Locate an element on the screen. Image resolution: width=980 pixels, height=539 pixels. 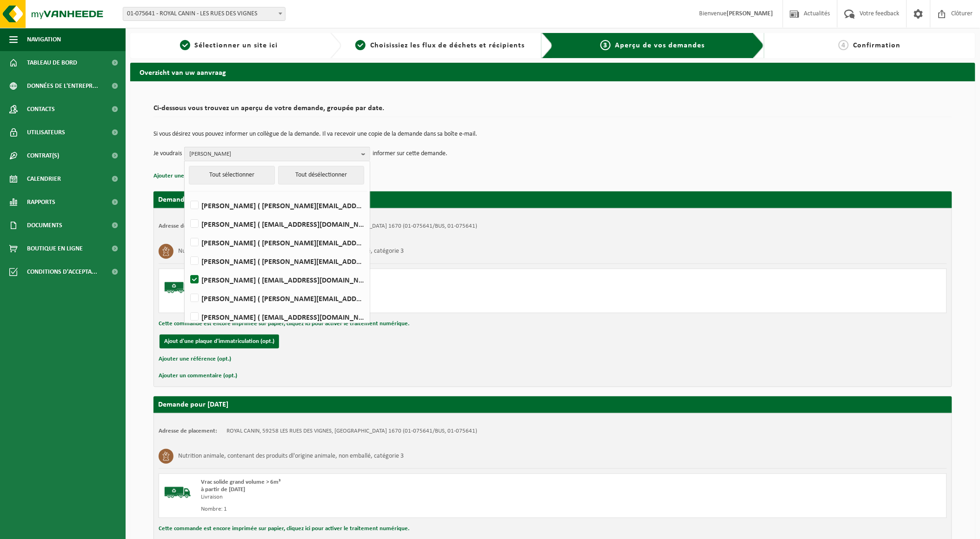
span: Utilisateurs is located at coordinates (46, 132).